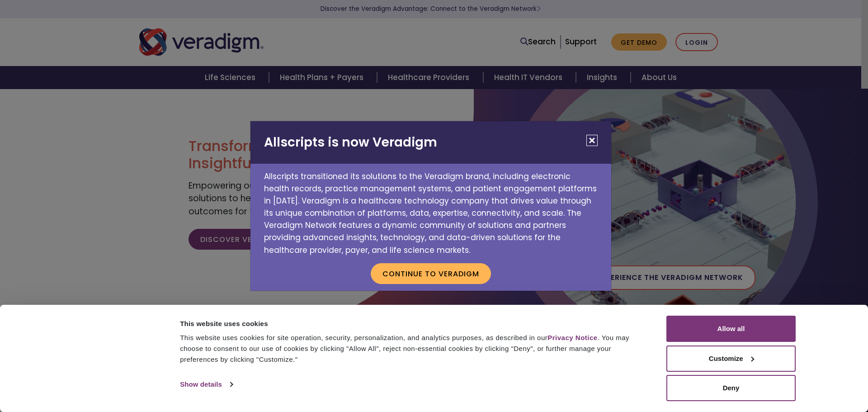 This screenshot has height=412, width=868. Describe the element at coordinates (731, 359) in the screenshot. I see `button: Customize` at that location.